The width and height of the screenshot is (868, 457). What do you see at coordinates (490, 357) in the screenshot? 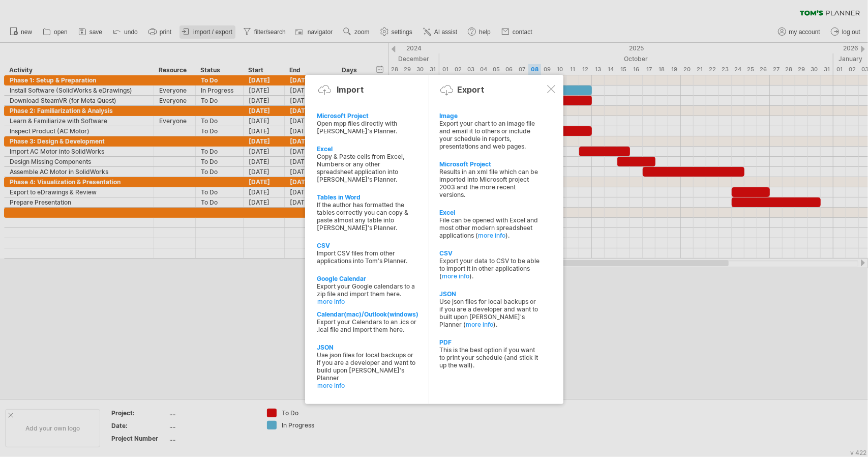
I see `div: This is the best option if you want to print your schedule (and stick it up the wall).` at bounding box center [490, 357].